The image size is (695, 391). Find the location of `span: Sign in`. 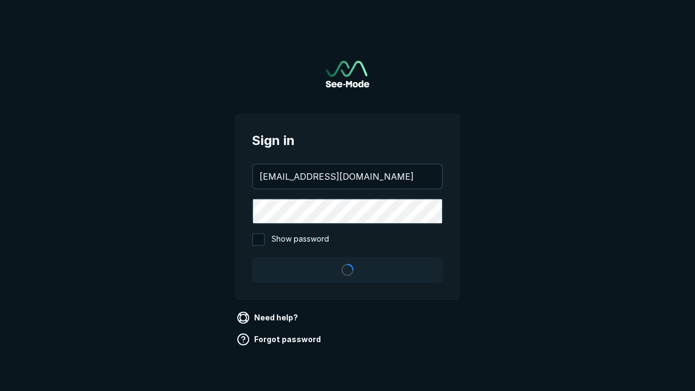

span: Sign in is located at coordinates (347, 141).